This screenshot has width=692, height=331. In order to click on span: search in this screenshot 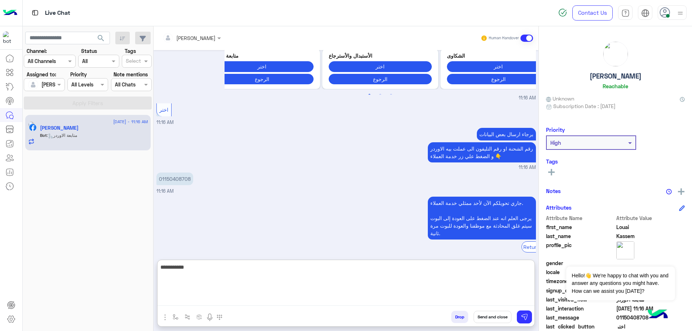, I will do `click(101, 38)`.